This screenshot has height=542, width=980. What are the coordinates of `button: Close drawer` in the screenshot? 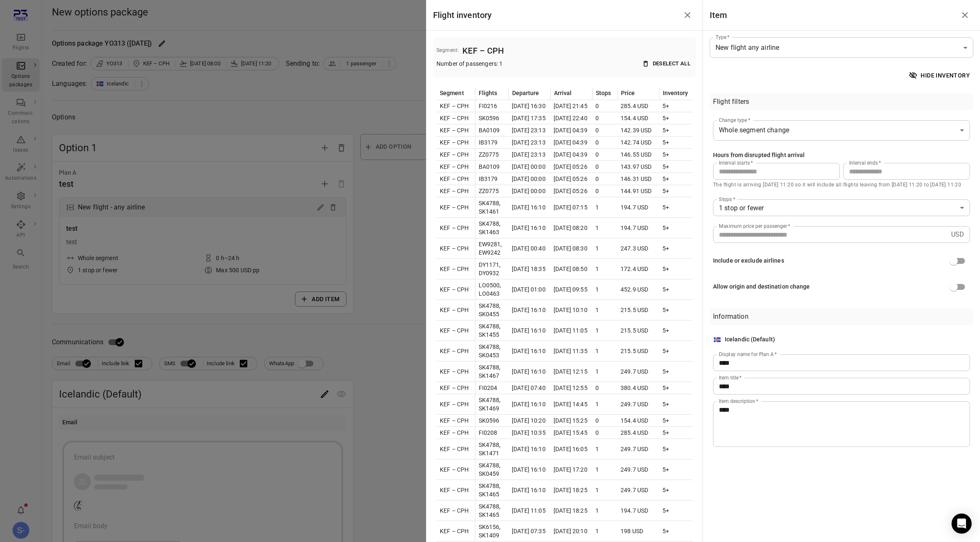 It's located at (965, 15).